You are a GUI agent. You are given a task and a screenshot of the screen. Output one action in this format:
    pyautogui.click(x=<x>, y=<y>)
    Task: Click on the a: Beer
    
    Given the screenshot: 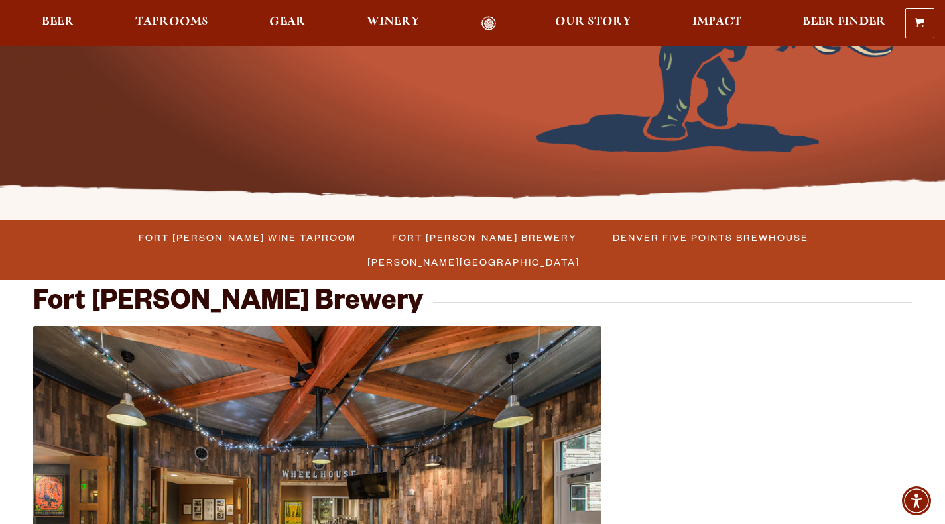 What is the action you would take?
    pyautogui.click(x=58, y=23)
    